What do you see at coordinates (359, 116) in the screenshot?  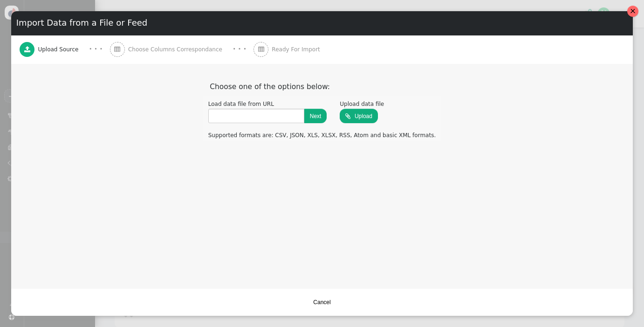 I see `button: Upload` at bounding box center [359, 116].